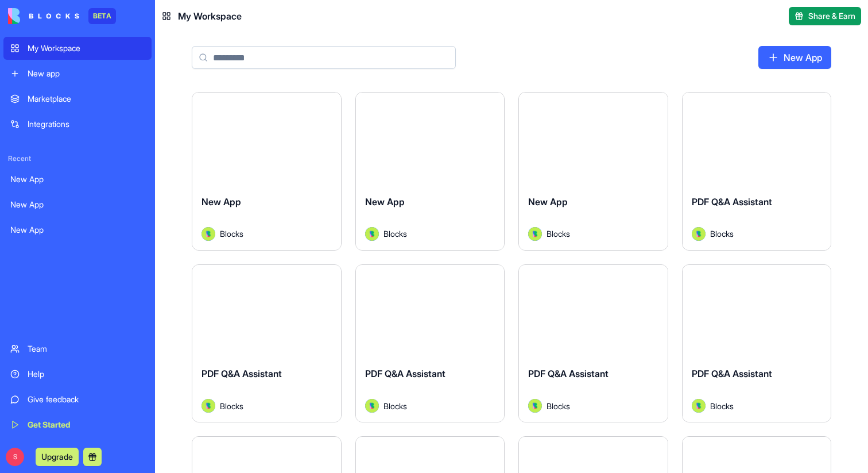  I want to click on button: Share & Earn, so click(825, 16).